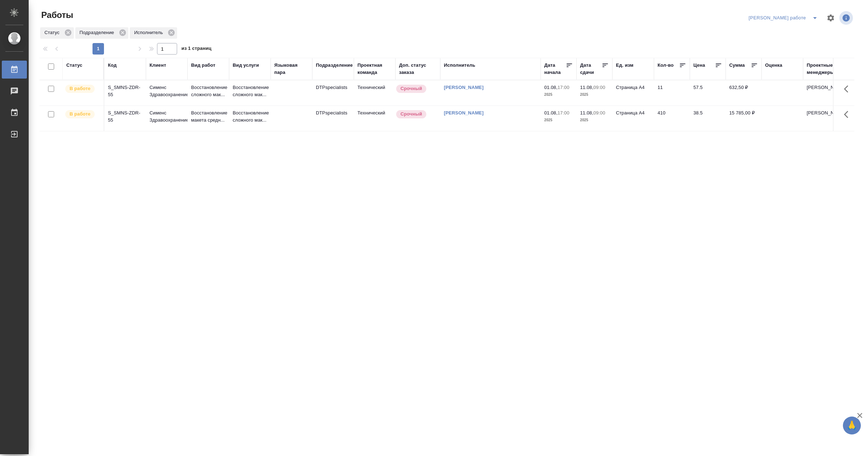 This screenshot has height=456, width=868. I want to click on td: 632,50 ₽, so click(743, 93).